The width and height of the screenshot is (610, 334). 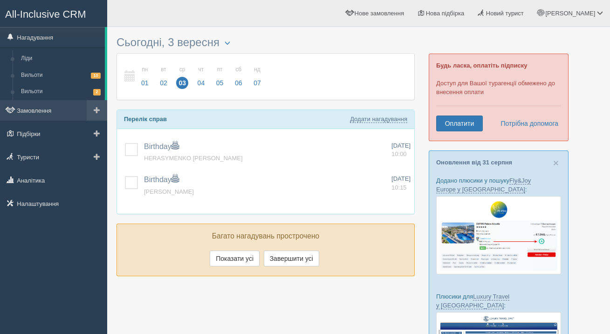 I want to click on span: 10:15, so click(x=399, y=187).